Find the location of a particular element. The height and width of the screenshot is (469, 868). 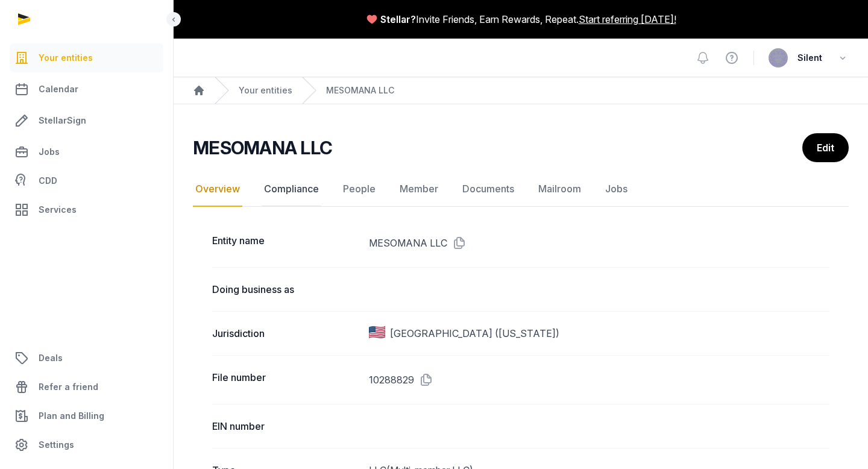

a: Documents is located at coordinates (488, 189).